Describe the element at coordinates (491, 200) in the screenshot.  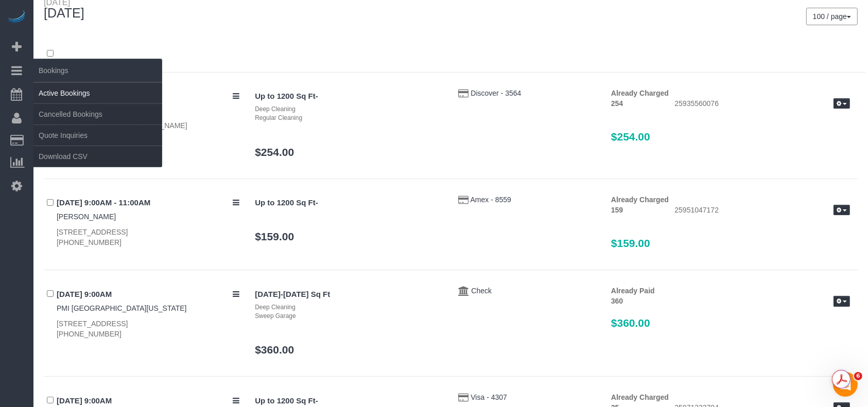
I see `span: Amex - 8559` at that location.